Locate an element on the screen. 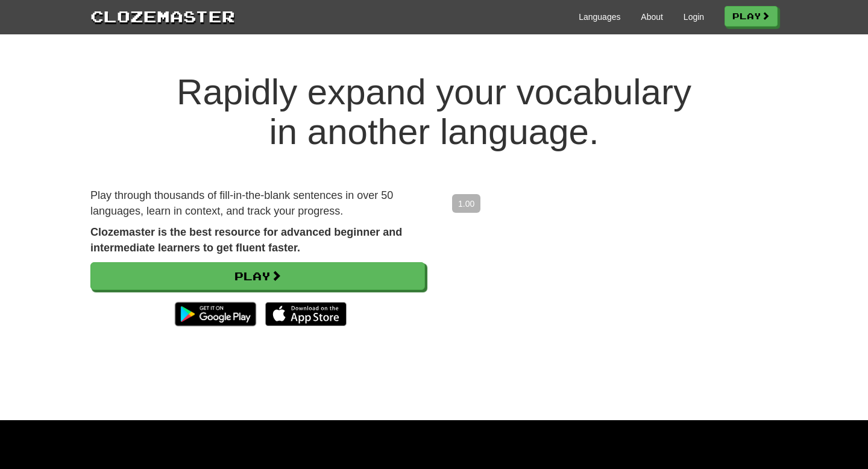 The width and height of the screenshot is (868, 469). img: Download_on_the_App_Store_Badge_US-UK_135x40-25178aeef6eb6b83b96f5f2d004eda3bffbb37122de64afbaef7... is located at coordinates (305, 314).